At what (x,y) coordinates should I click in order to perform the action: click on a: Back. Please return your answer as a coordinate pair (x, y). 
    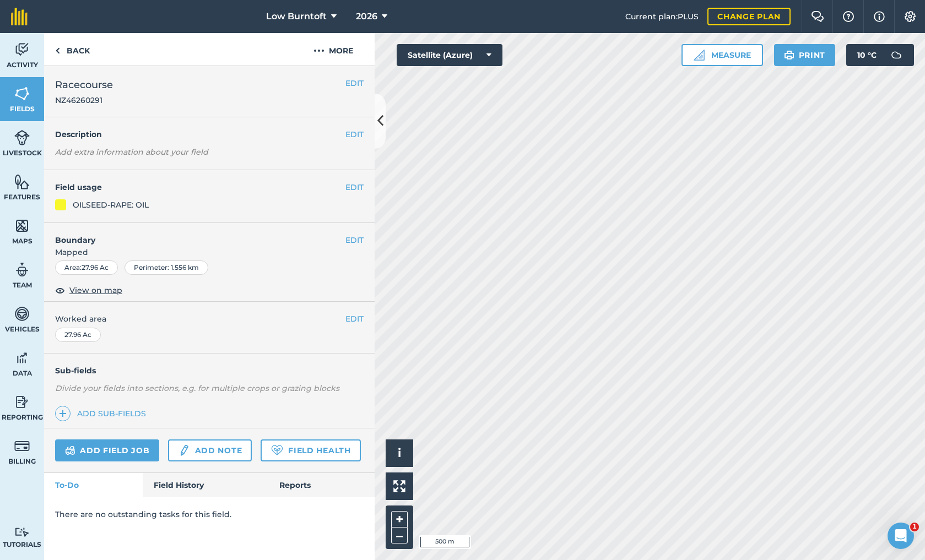
    Looking at the image, I should click on (72, 50).